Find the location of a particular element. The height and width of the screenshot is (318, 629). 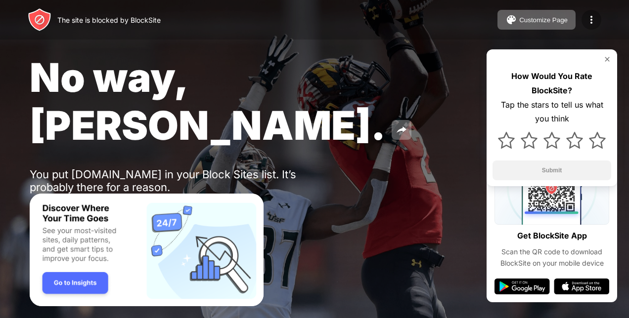

img: share.svg is located at coordinates (401, 130).